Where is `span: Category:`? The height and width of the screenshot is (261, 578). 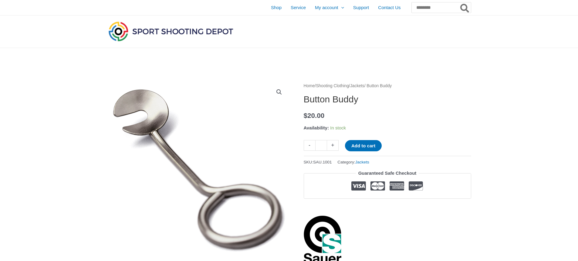
span: Category: is located at coordinates (353, 162).